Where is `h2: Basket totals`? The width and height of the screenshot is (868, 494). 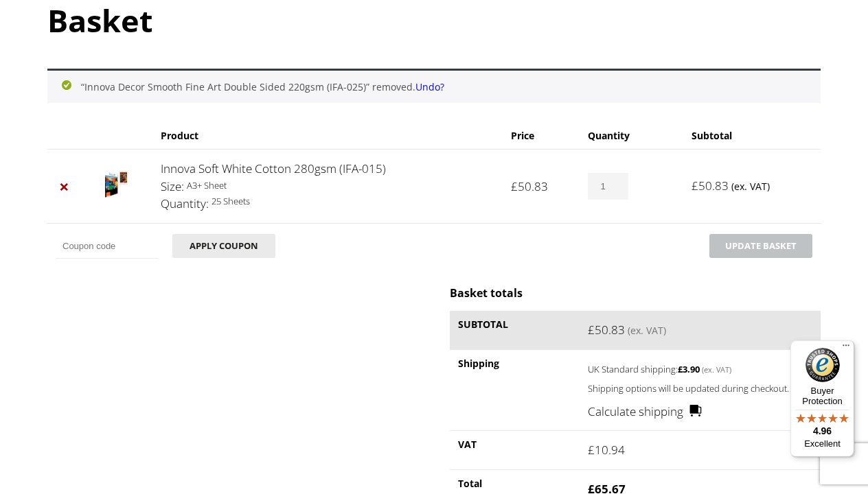 h2: Basket totals is located at coordinates (635, 293).